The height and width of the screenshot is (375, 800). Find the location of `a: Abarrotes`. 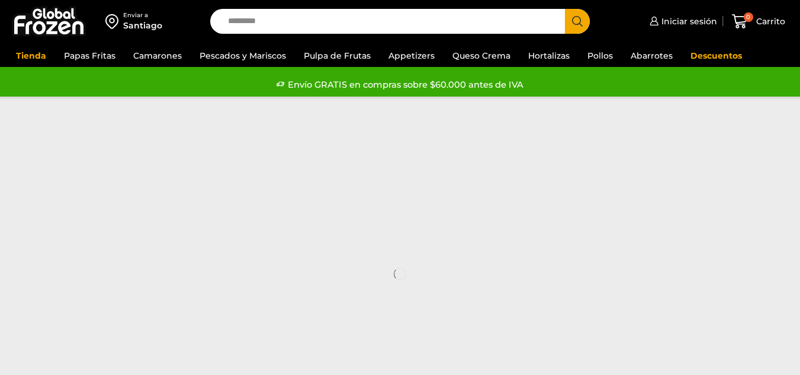

a: Abarrotes is located at coordinates (651, 56).